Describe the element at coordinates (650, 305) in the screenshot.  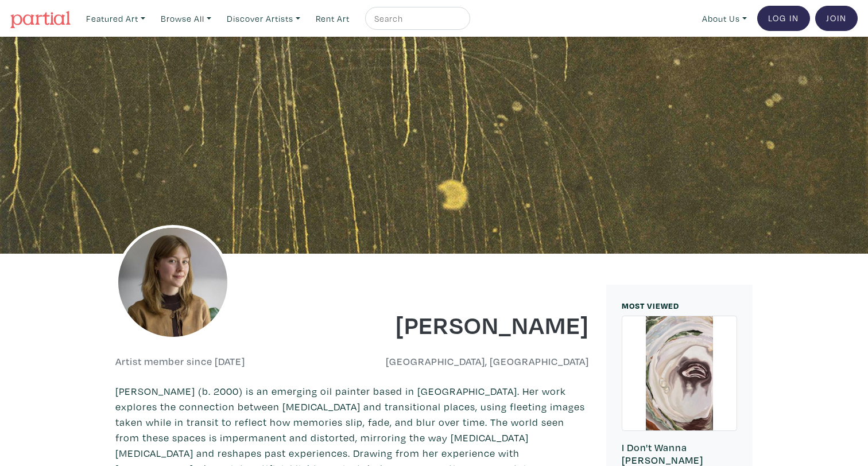
I see `small: MOST VIEWED` at that location.